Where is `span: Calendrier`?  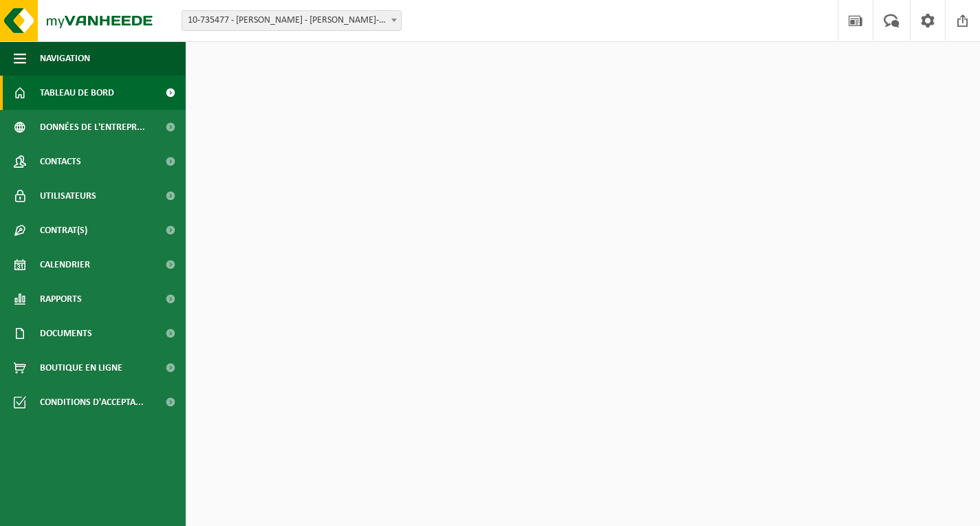
span: Calendrier is located at coordinates (65, 265).